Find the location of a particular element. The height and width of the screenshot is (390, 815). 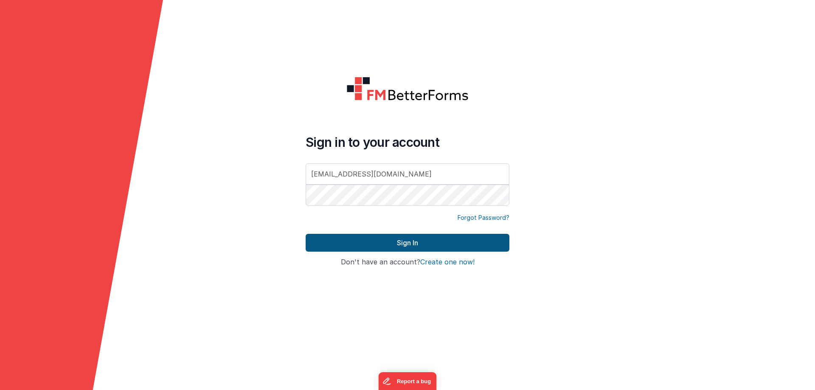

button: Sign In is located at coordinates (407, 243).